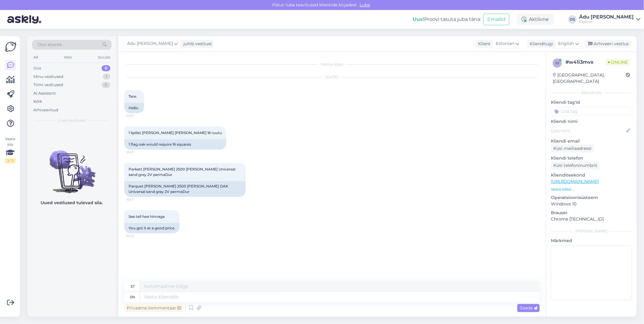 The image size is (644, 324). What do you see at coordinates (483, 44) in the screenshot?
I see `div: Klient` at bounding box center [483, 44].